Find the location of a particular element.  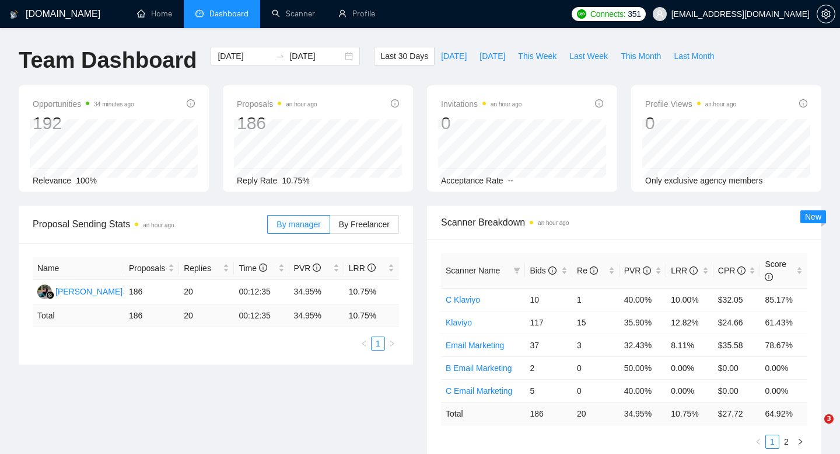

div: 0 is located at coordinates (691, 123).